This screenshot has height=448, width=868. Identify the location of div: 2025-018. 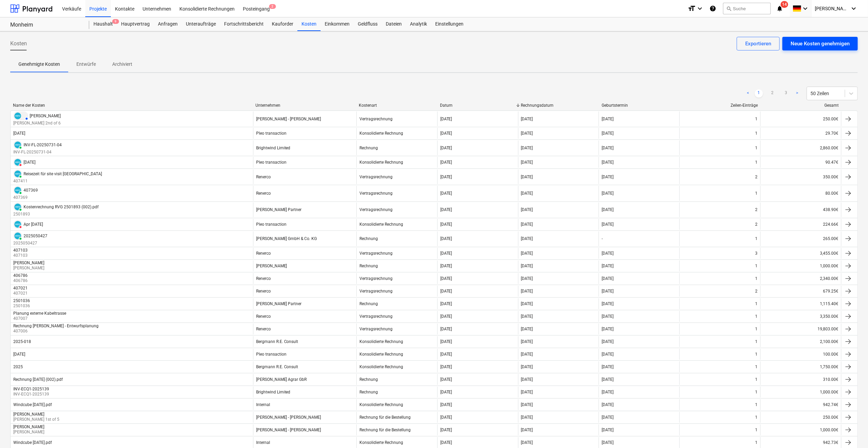
(22, 341).